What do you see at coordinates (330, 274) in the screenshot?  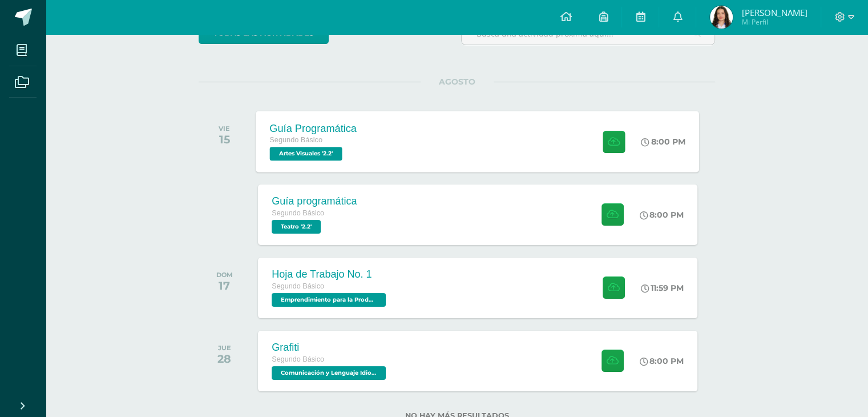 I see `div: Hoja de Trabajo No. 1` at bounding box center [330, 274].